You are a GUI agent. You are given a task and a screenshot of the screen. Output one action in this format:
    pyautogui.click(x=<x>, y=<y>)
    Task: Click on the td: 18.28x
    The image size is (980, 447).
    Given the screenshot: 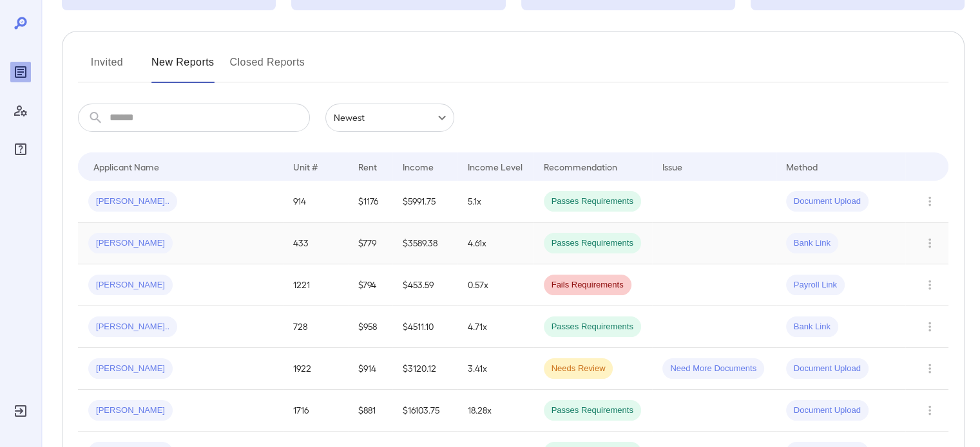 What is the action you would take?
    pyautogui.click(x=496, y=411)
    